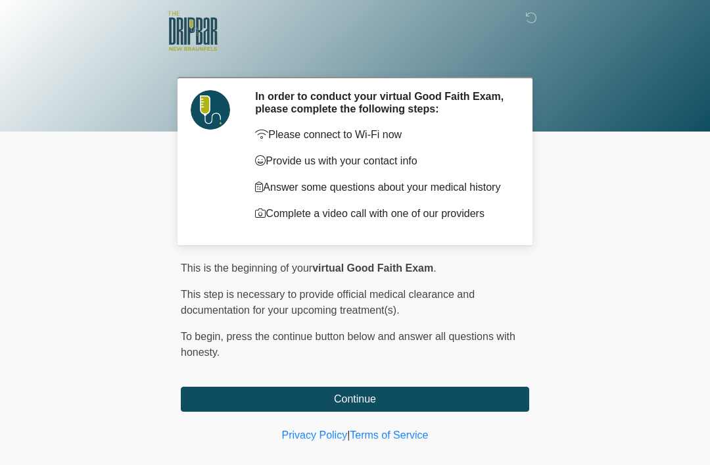  What do you see at coordinates (373, 267) in the screenshot?
I see `strong: virtual Good Faith Exam` at bounding box center [373, 267].